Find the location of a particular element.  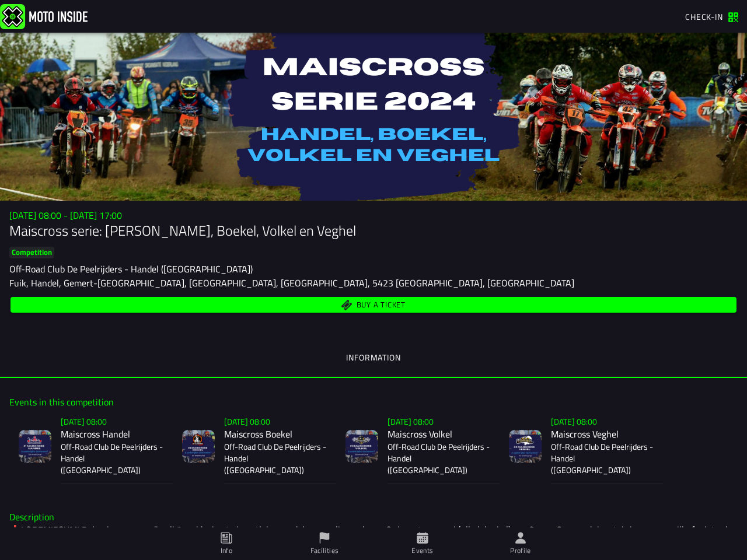

h2: Maiscross Volkel is located at coordinates (439, 435).